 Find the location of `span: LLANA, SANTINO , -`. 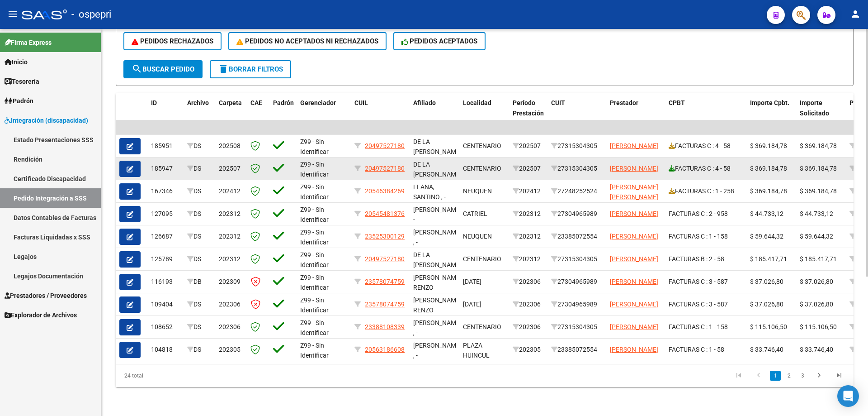

span: LLANA, SANTINO , - is located at coordinates (430, 192).